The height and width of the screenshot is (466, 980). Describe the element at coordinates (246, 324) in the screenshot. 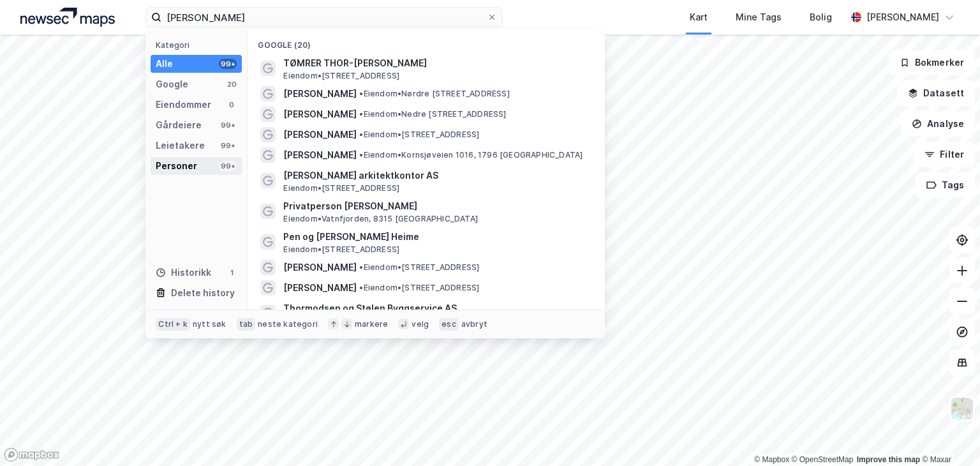

I see `div: tab` at that location.